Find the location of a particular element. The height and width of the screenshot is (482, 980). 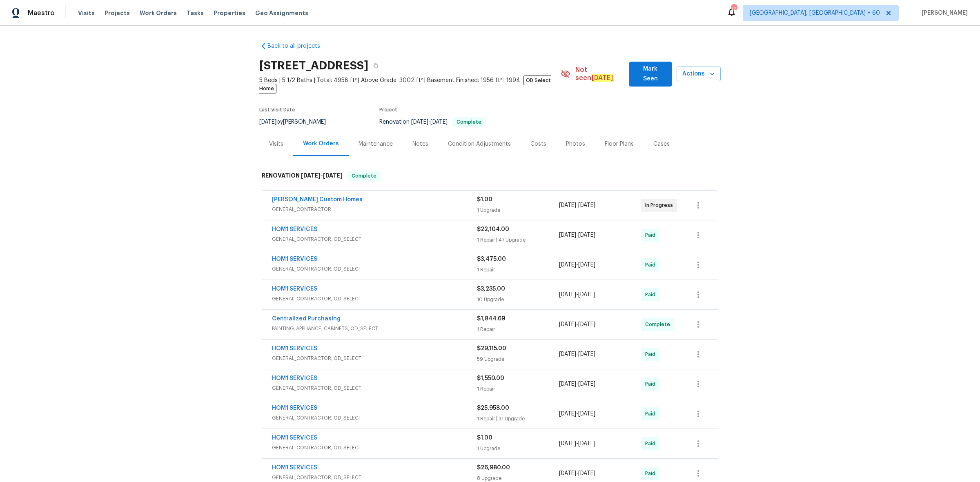

span: $3,235.00 is located at coordinates (491, 289).